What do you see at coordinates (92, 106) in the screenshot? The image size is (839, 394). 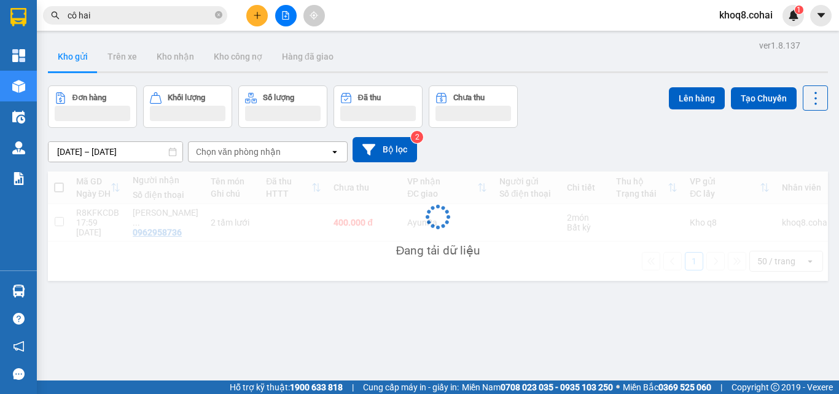 I see `button: Đơn hàng` at bounding box center [92, 106].